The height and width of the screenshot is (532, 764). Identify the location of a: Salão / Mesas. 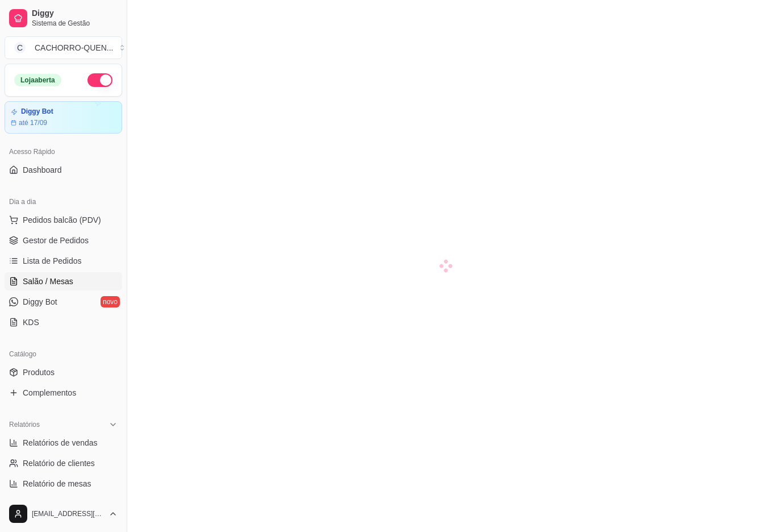
(63, 281).